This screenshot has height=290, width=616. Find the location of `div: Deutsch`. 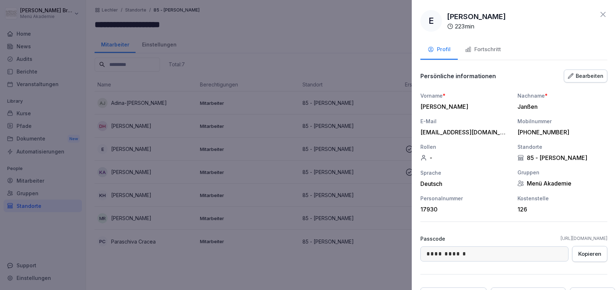

div: Deutsch is located at coordinates (465, 183).